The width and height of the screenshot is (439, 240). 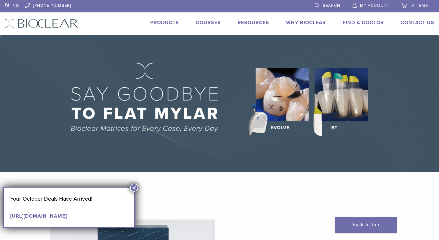 What do you see at coordinates (69, 199) in the screenshot?
I see `p: Your October Deals Have Arrived!` at bounding box center [69, 199].